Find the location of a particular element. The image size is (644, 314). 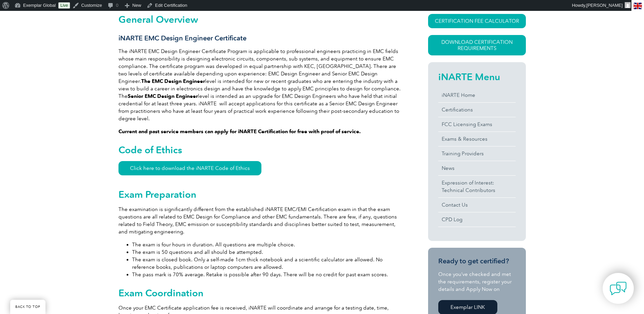

a: CPD Log is located at coordinates (477, 220).